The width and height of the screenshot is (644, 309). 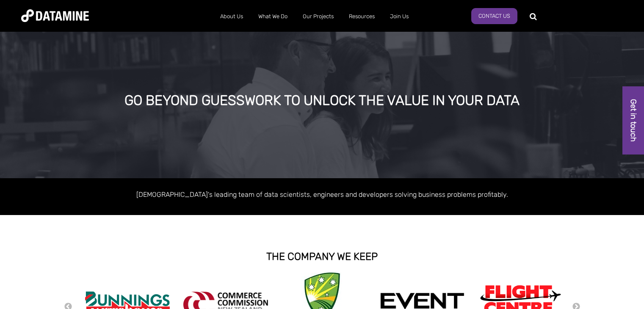 I want to click on img: Datamine, so click(x=55, y=16).